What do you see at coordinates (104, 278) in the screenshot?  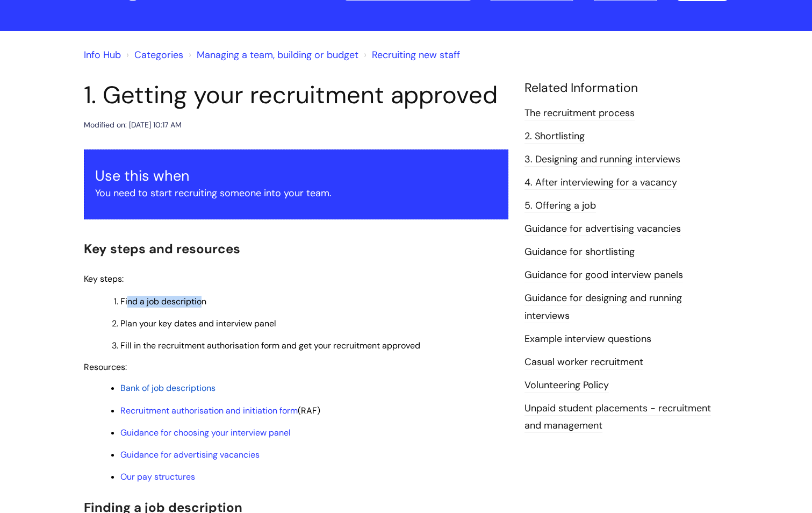 I see `span: Key steps:` at bounding box center [104, 278].